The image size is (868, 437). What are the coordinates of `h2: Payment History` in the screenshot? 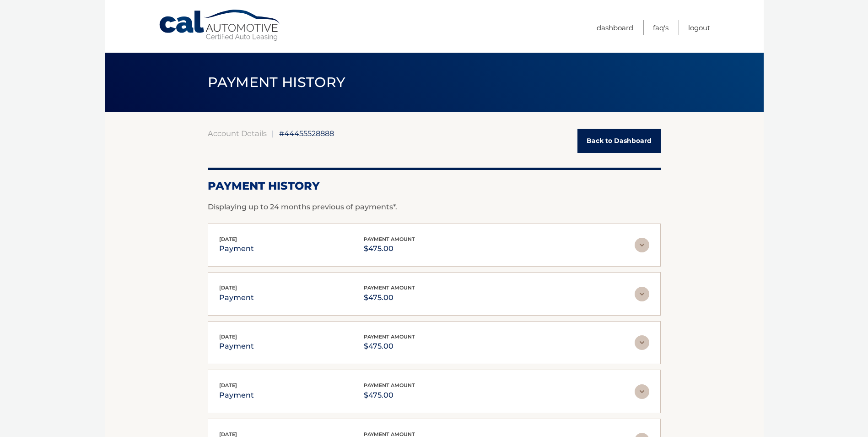 It's located at (434, 186).